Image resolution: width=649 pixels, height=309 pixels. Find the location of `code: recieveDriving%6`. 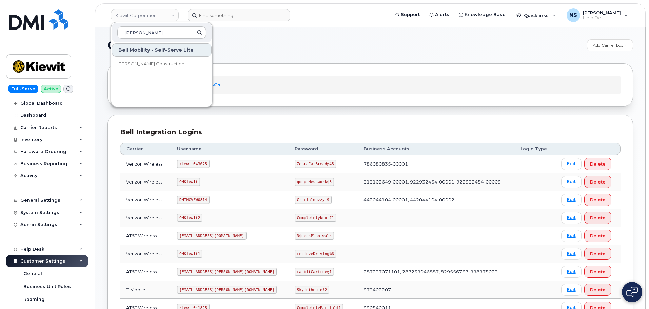

code: recieveDriving%6 is located at coordinates (315, 253).